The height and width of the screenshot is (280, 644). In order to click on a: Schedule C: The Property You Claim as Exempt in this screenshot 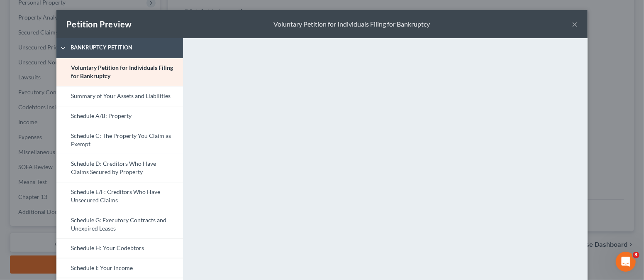, I will do `click(120, 140)`.